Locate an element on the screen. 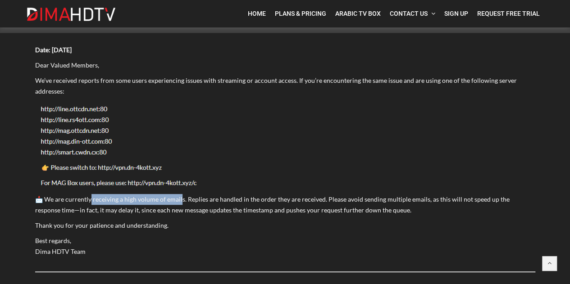 The image size is (570, 284). span: Dear Valued Members, is located at coordinates (67, 65).